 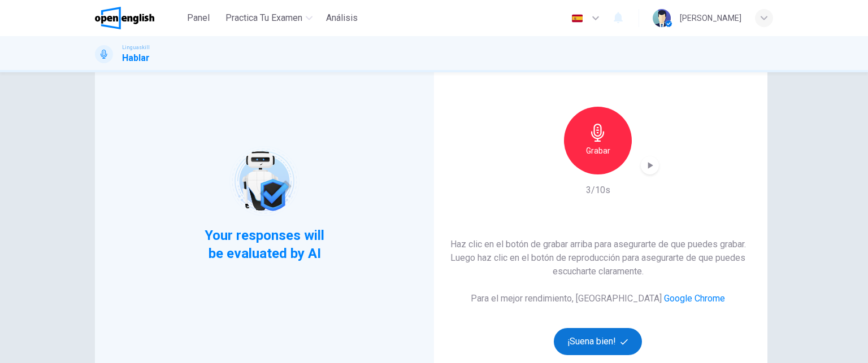 I want to click on span: Practica tu examen, so click(x=264, y=18).